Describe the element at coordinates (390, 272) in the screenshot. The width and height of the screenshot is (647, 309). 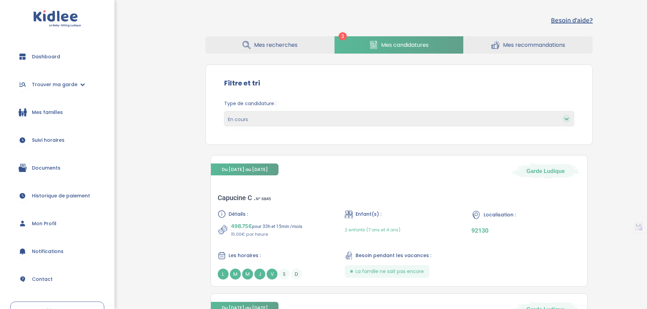
I see `span: La famille ne sait pas encore` at that location.